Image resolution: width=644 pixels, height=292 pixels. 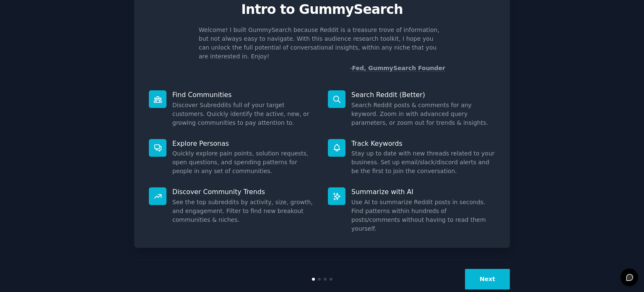 What do you see at coordinates (398, 68) in the screenshot?
I see `a: Fed, GummySearch Founder` at bounding box center [398, 68].